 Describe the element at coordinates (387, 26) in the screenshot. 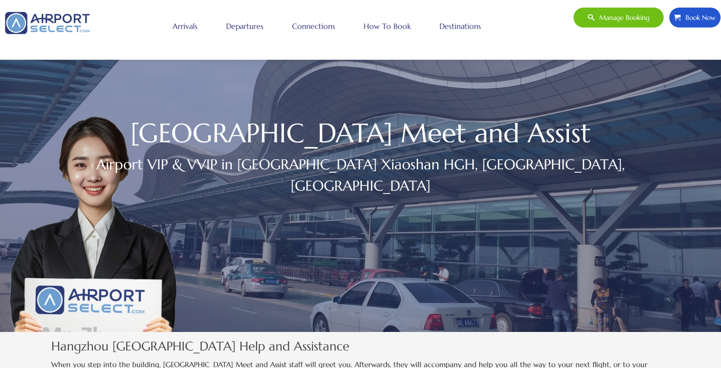

I see `a: How to book` at that location.